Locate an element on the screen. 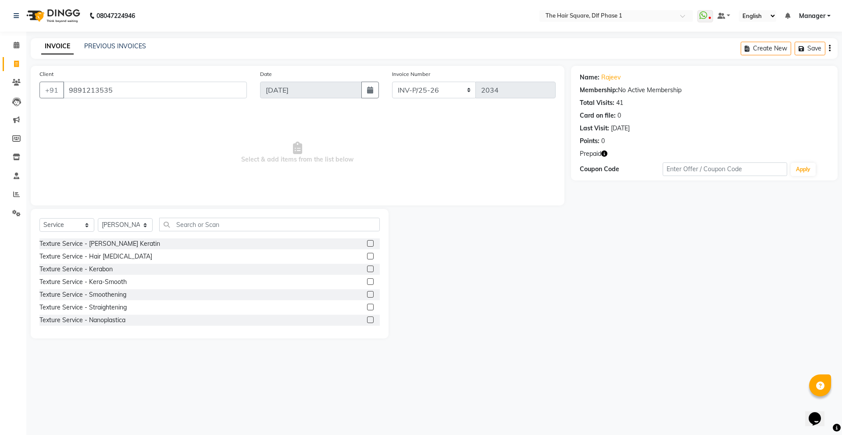  div: Name: is located at coordinates (590, 77).